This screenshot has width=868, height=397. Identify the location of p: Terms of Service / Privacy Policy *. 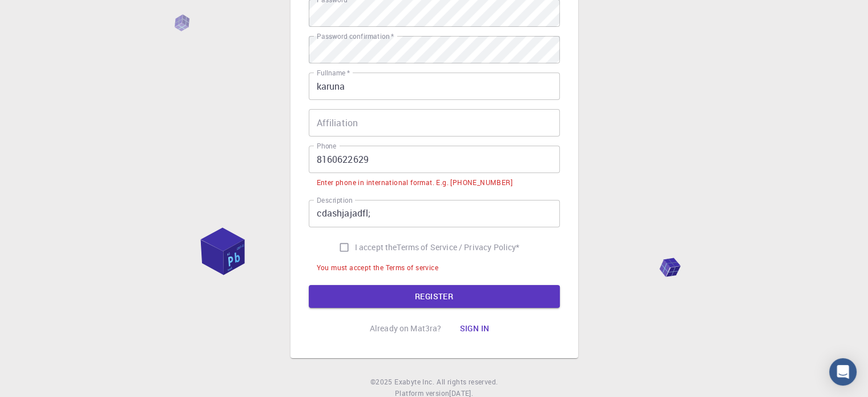
(458, 248).